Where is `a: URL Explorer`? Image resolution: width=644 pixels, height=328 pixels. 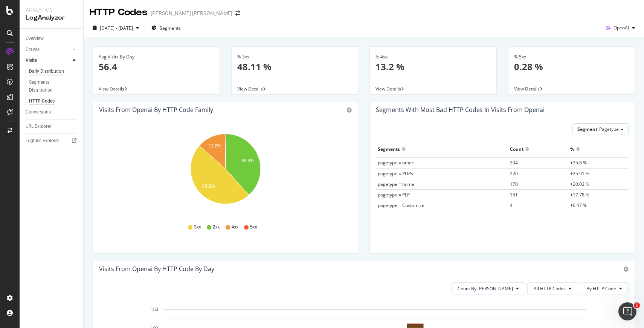
a: URL Explorer is located at coordinates (52, 126).